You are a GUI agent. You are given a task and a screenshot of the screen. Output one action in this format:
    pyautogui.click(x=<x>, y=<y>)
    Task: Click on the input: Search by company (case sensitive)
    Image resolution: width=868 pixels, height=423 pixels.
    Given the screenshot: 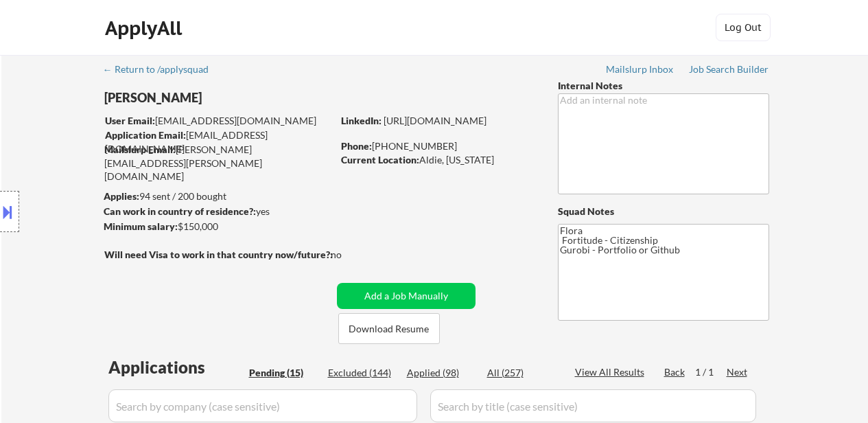 What is the action you would take?
    pyautogui.click(x=263, y=406)
    